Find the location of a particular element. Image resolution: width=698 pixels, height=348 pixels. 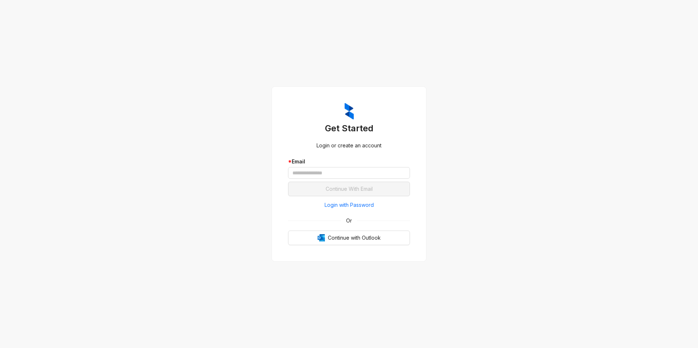

button: Continue With Email is located at coordinates (349, 189).